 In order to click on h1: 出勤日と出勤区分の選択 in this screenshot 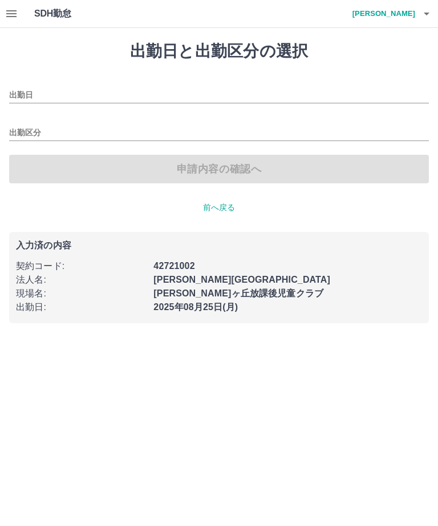, I will do `click(219, 51)`.